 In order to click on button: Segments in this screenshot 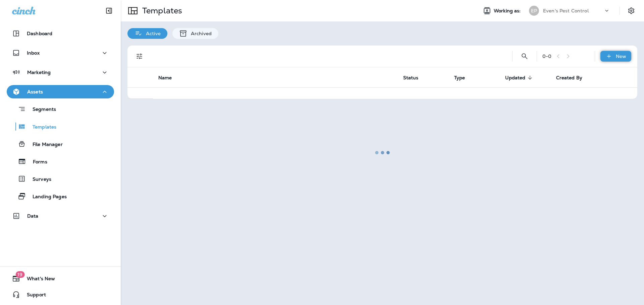, I will do `click(61, 109)`.